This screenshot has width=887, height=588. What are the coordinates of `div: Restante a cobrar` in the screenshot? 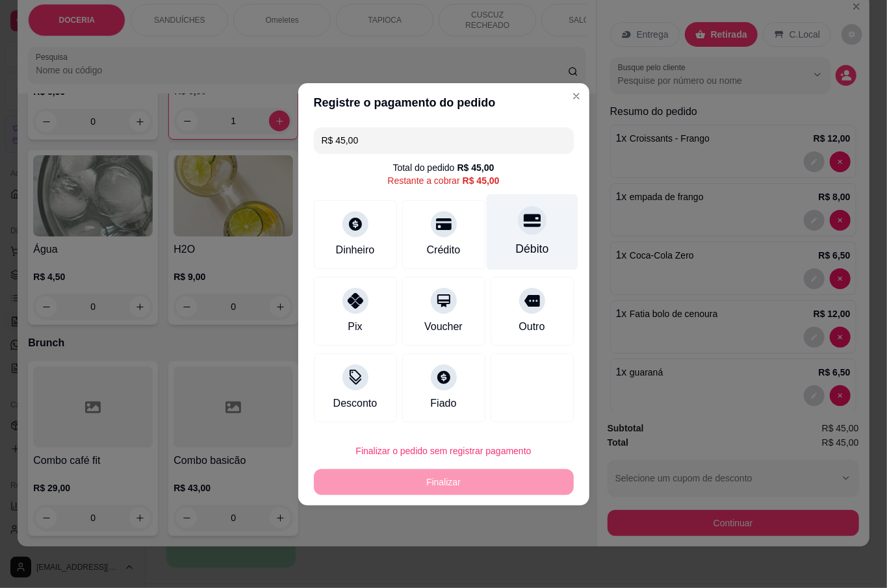 It's located at (444, 181).